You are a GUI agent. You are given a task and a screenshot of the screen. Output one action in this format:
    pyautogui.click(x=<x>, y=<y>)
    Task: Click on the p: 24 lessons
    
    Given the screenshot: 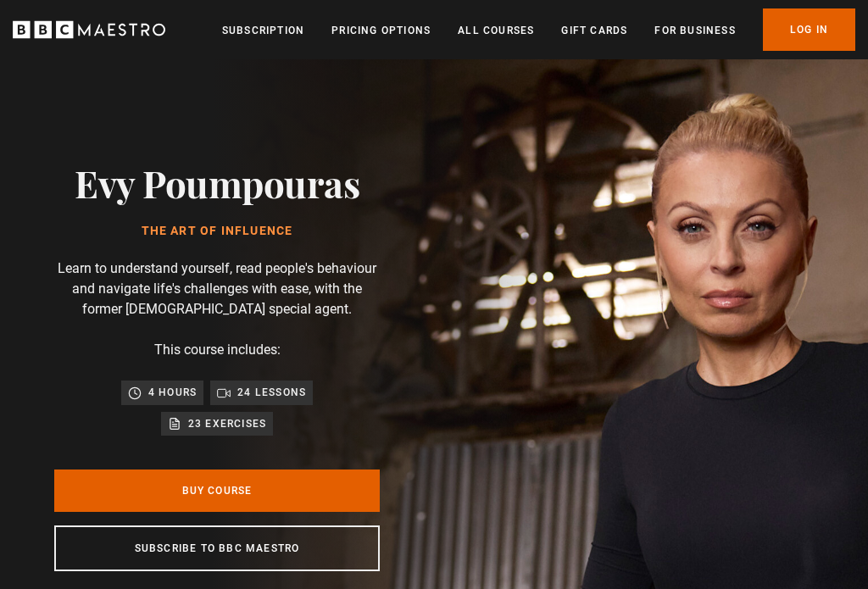 What is the action you would take?
    pyautogui.click(x=271, y=393)
    